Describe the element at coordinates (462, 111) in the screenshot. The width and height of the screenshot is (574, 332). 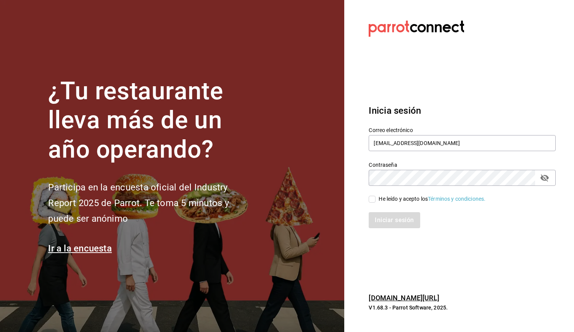
I see `h3: Inicia sesión` at that location.